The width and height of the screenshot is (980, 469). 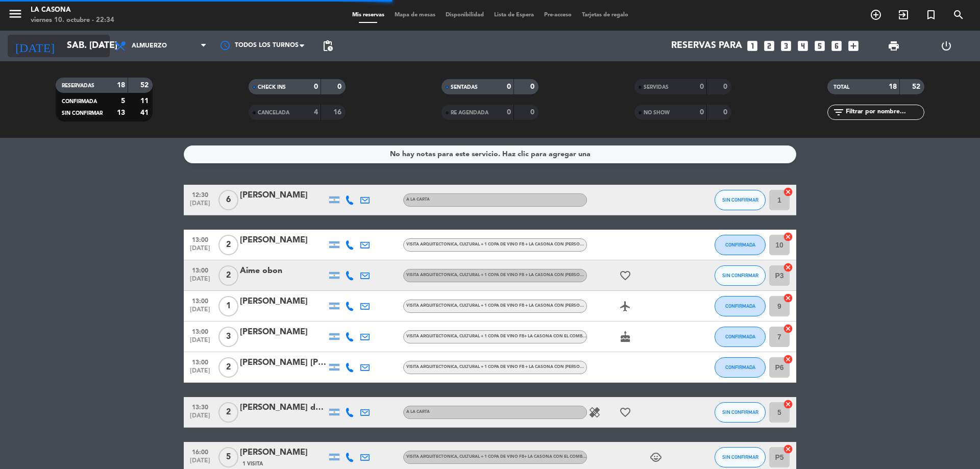 I want to click on i: looks_one, so click(x=753, y=46).